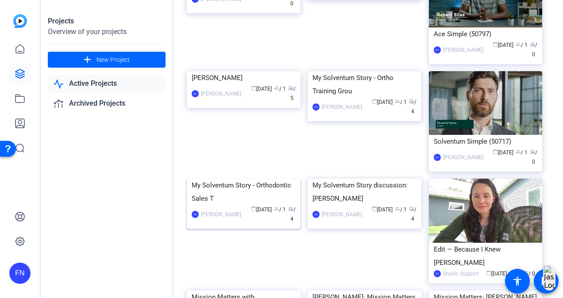 The width and height of the screenshot is (563, 298). I want to click on a: Archived Projects, so click(107, 104).